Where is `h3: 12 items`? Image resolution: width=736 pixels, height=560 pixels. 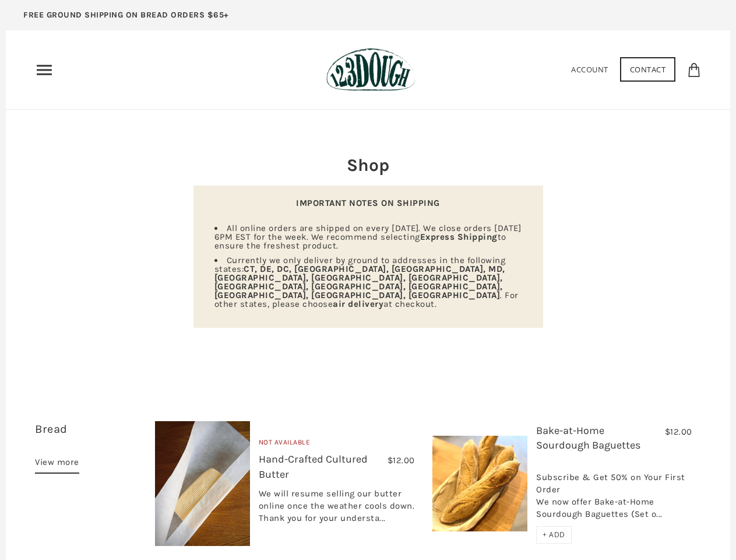 h3: 12 items is located at coordinates (91, 438).